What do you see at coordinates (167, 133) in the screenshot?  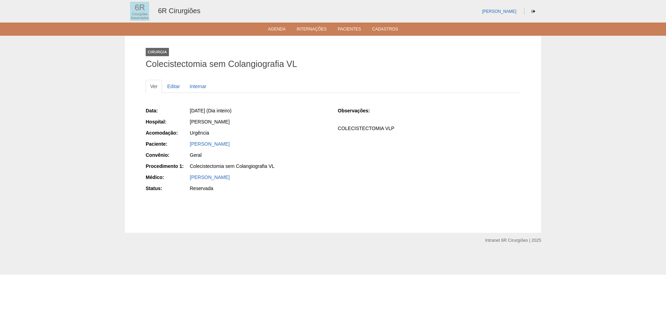 I see `div: Acomodação:` at bounding box center [167, 133].